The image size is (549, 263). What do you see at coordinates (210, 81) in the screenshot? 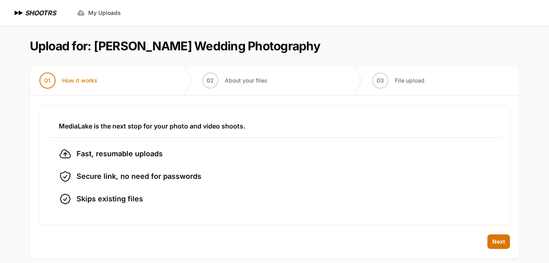
I see `span: 02` at bounding box center [210, 81].